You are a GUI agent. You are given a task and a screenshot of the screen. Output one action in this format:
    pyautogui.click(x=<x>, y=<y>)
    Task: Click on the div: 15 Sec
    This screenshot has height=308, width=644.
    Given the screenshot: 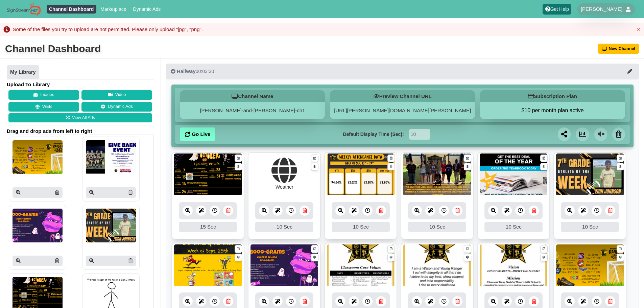 What is the action you would take?
    pyautogui.click(x=208, y=227)
    